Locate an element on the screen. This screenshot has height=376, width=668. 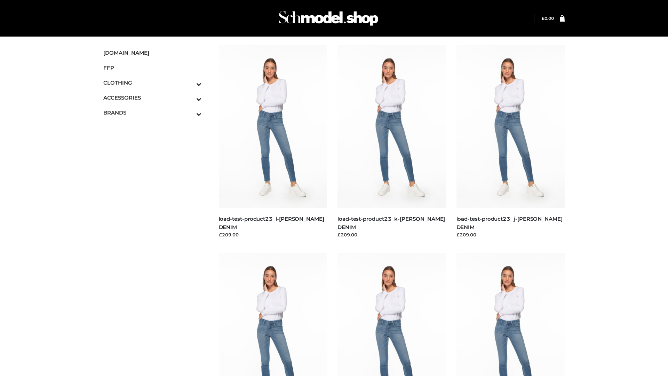
a: FFP is located at coordinates (152, 67).